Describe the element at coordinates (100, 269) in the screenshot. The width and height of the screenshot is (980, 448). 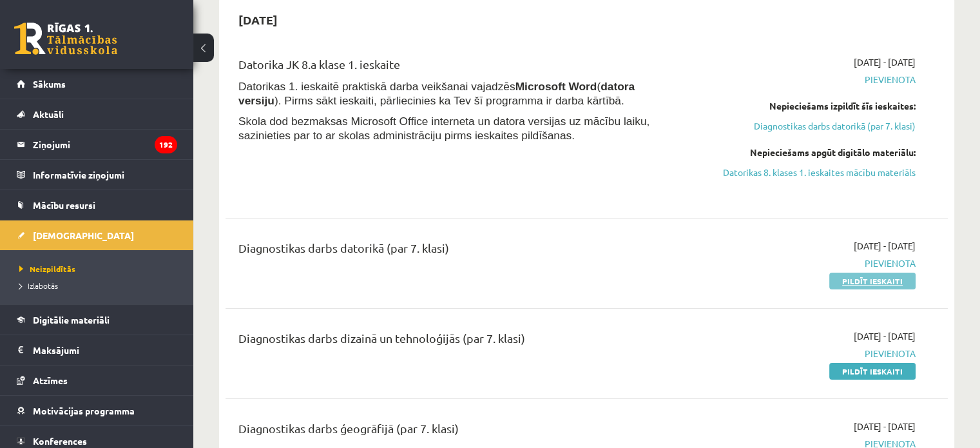
I see `a: Neizpildītās` at that location.